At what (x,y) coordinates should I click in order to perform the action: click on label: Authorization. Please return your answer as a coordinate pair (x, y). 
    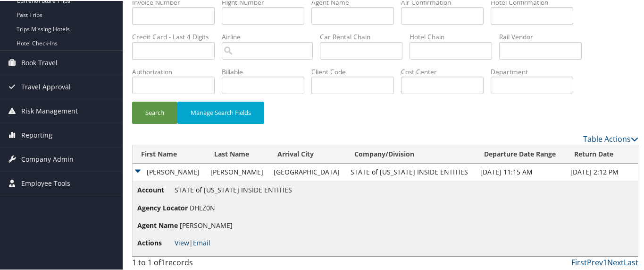
    Looking at the image, I should click on (177, 71).